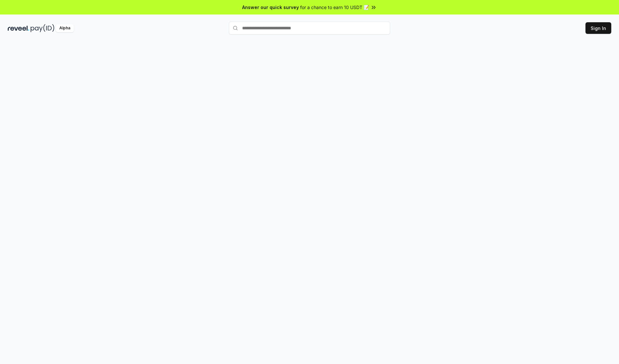 The image size is (619, 364). I want to click on button: Sign In, so click(598, 28).